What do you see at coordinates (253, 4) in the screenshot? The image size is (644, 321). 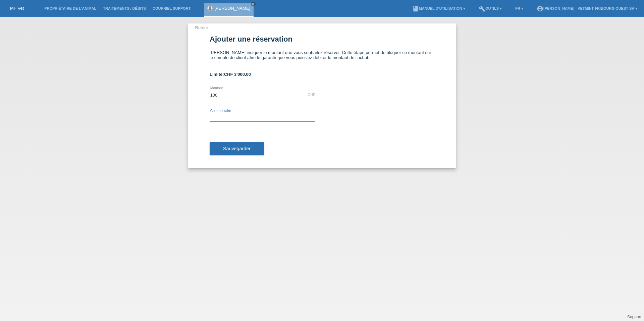 I see `i: close` at bounding box center [253, 4].